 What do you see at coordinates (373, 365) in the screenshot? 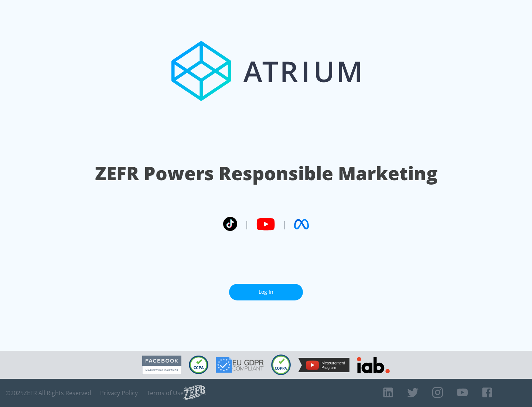
I see `img: IAB` at bounding box center [373, 365].